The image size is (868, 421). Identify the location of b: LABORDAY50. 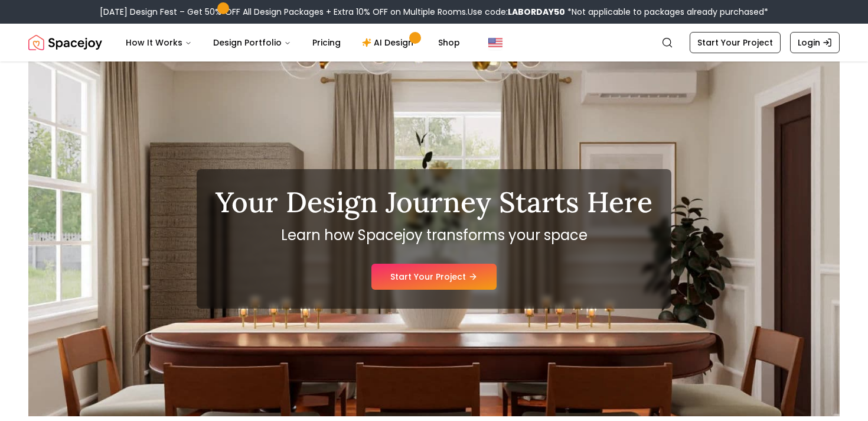
(536, 12).